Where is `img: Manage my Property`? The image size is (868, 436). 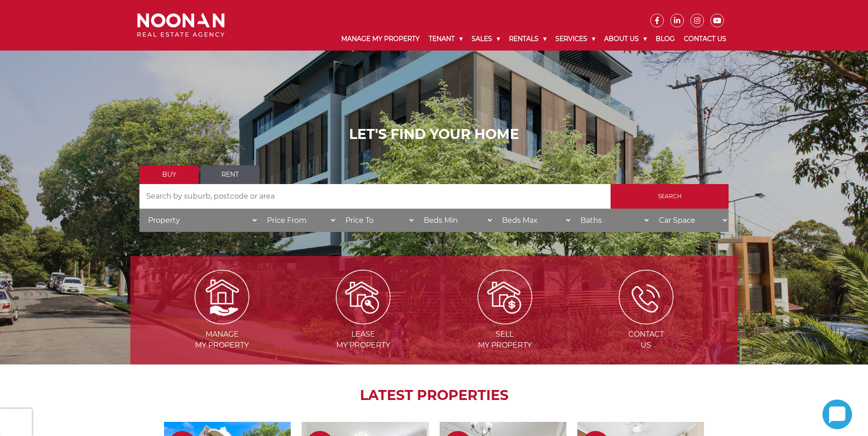 img: Manage my Property is located at coordinates (222, 298).